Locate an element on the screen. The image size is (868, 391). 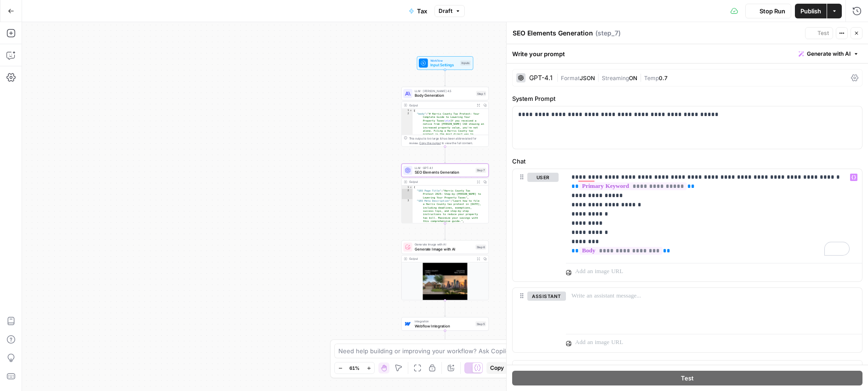
span: Integration is located at coordinates (444, 321).